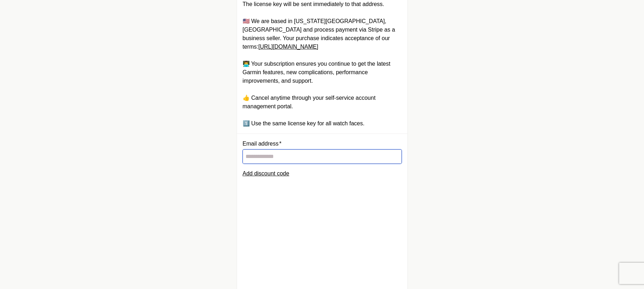  Describe the element at coordinates (322, 102) in the screenshot. I see `p: 👍 Cancel anytime through your self-service account management portal.` at that location.